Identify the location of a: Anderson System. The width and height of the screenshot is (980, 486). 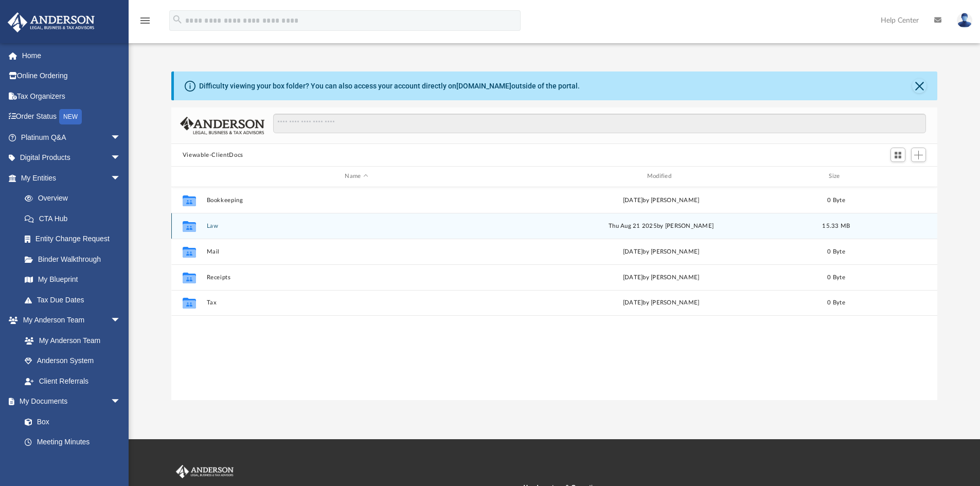
(72, 361).